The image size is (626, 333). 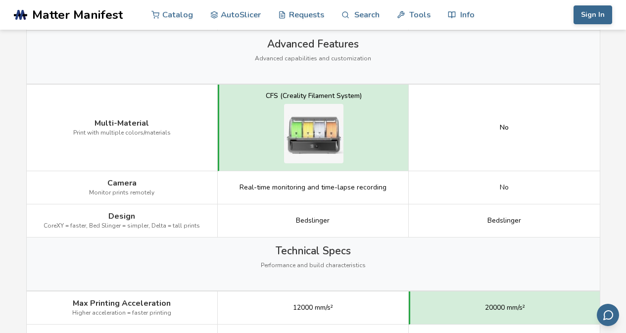 What do you see at coordinates (505, 128) in the screenshot?
I see `div: No` at bounding box center [505, 128].